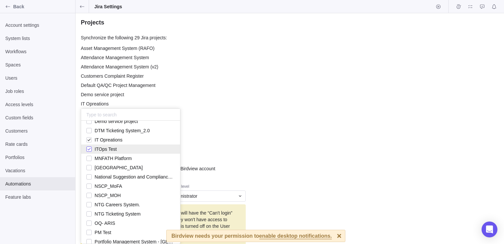 This screenshot has height=244, width=504. I want to click on span: NSCP_MOH, so click(108, 195).